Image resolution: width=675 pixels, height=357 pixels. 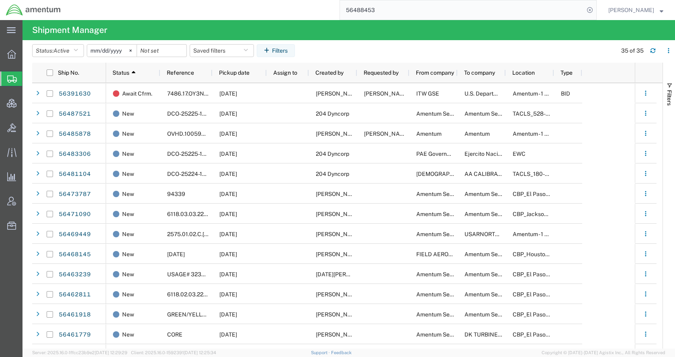 I want to click on a: 56463239, so click(x=75, y=275).